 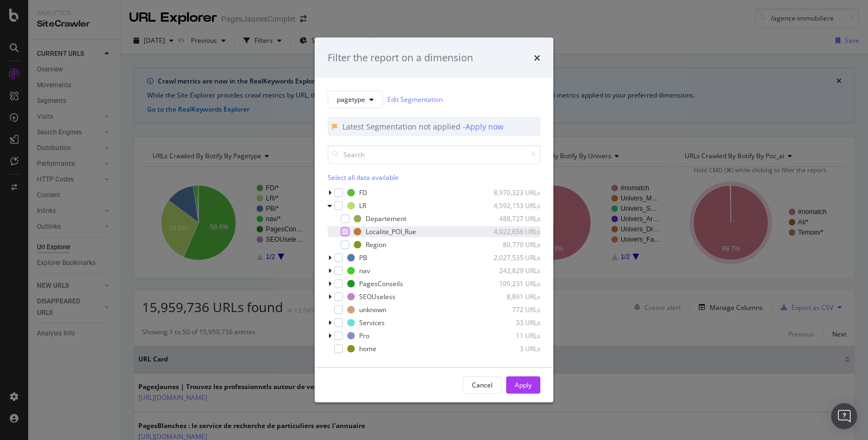 What do you see at coordinates (364, 335) in the screenshot?
I see `div: Pro` at bounding box center [364, 335].